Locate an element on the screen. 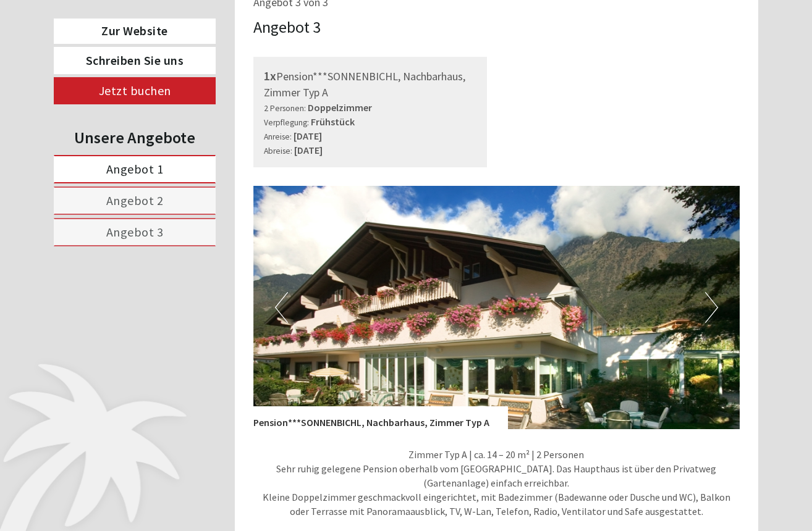 This screenshot has width=812, height=531. small: Anreise: is located at coordinates (278, 137).